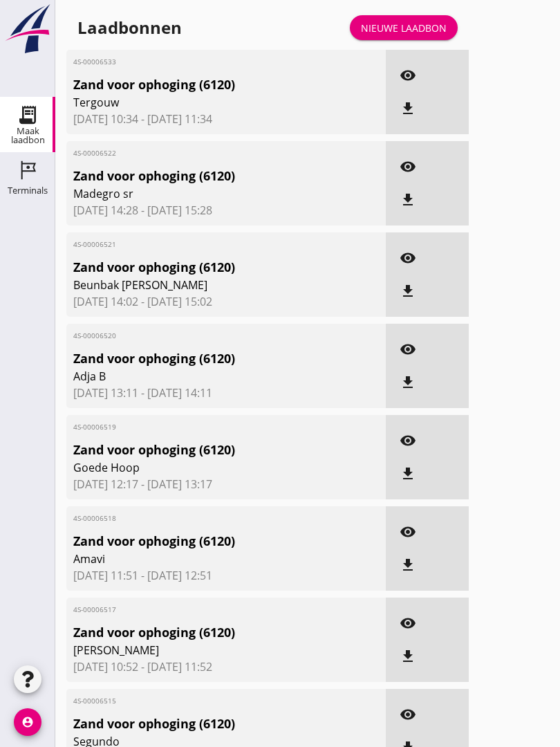 The width and height of the screenshot is (560, 747). What do you see at coordinates (201, 559) in the screenshot?
I see `span: Amavi` at bounding box center [201, 559].